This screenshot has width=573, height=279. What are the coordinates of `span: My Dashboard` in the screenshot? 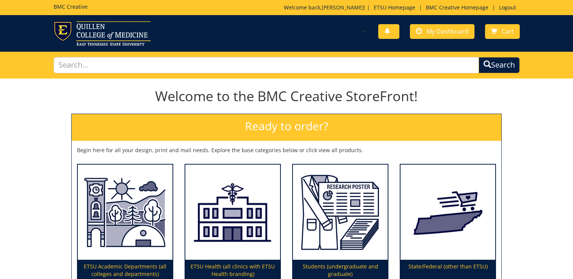 It's located at (448, 31).